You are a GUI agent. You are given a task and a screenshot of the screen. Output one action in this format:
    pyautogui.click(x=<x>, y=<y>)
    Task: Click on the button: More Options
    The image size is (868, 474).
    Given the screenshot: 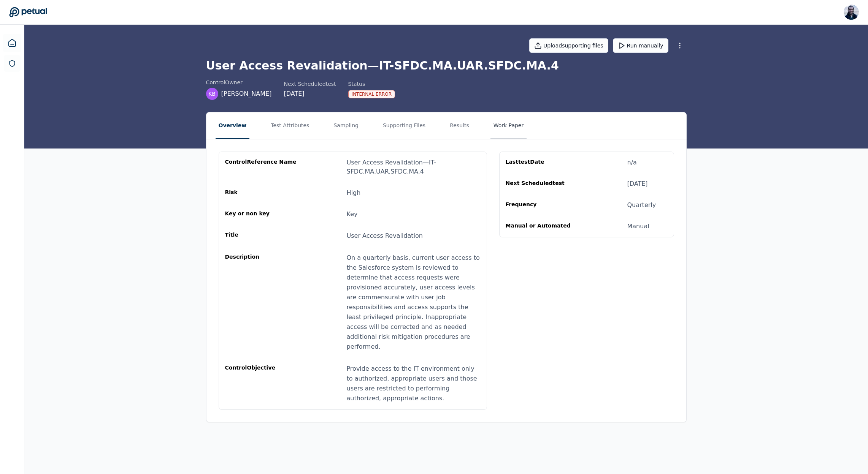 What is the action you would take?
    pyautogui.click(x=680, y=45)
    